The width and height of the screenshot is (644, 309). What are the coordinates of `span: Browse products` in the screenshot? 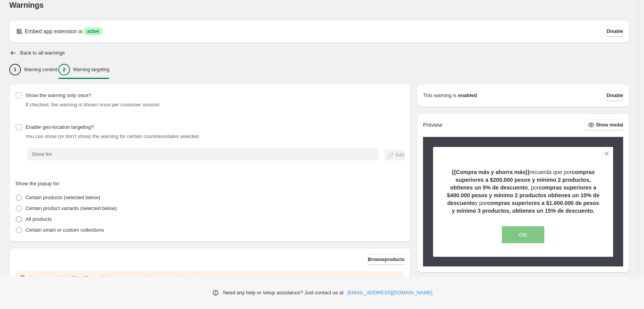 It's located at (386, 260).